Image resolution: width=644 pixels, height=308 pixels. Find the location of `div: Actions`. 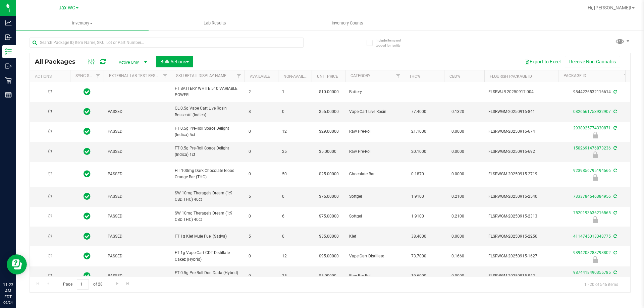

div: Actions is located at coordinates (51, 76).